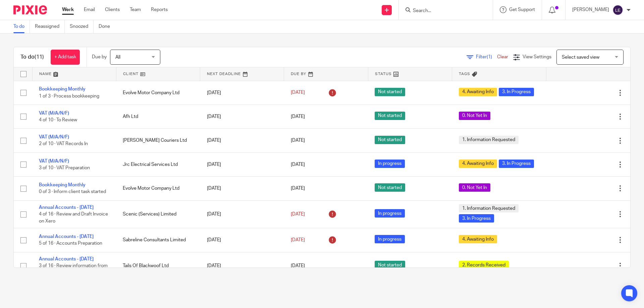 Image resolution: width=644 pixels, height=308 pixels. What do you see at coordinates (489, 57) in the screenshot?
I see `span: (1)` at bounding box center [489, 57].